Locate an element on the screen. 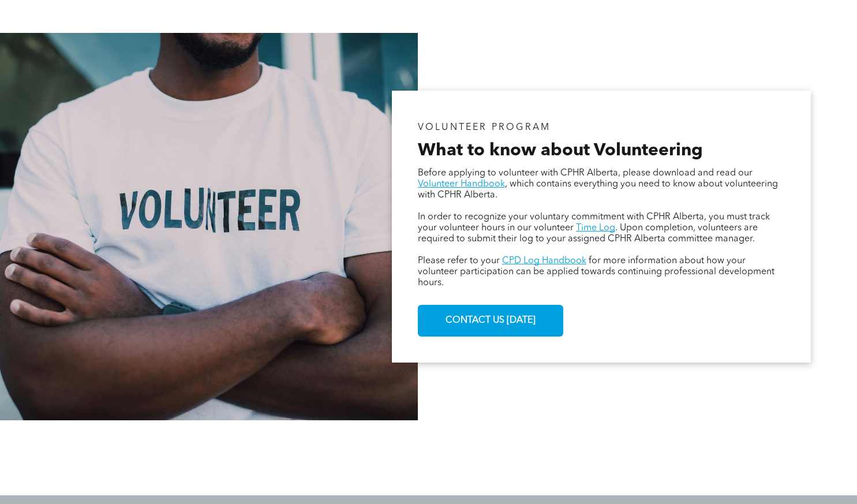 The width and height of the screenshot is (857, 504). span: Please refer to your is located at coordinates (459, 261).